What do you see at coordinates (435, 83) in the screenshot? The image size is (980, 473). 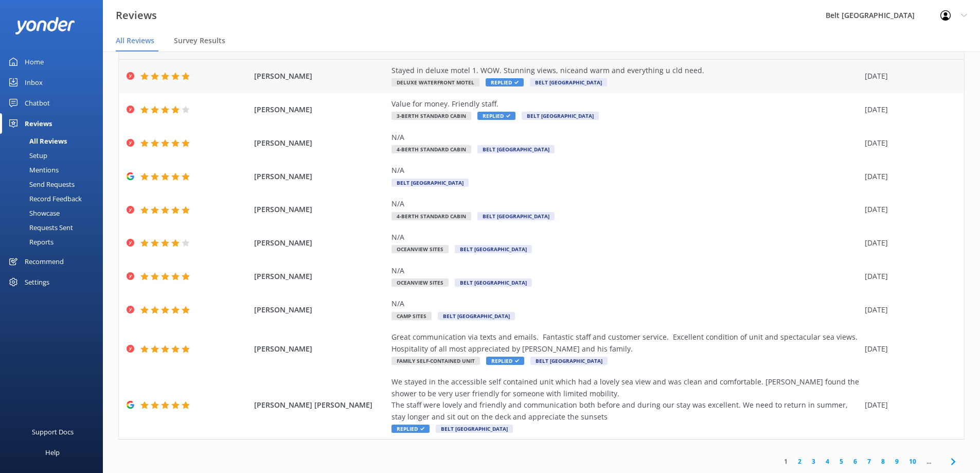 I see `span: Deluxe Waterfront Motel` at bounding box center [435, 83].